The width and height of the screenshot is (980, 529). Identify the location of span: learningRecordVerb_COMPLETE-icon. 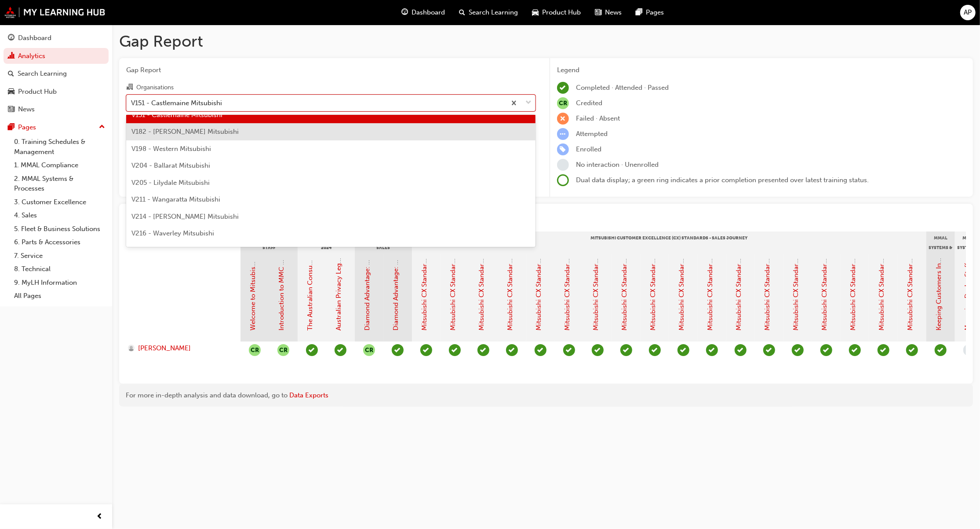
(563, 87).